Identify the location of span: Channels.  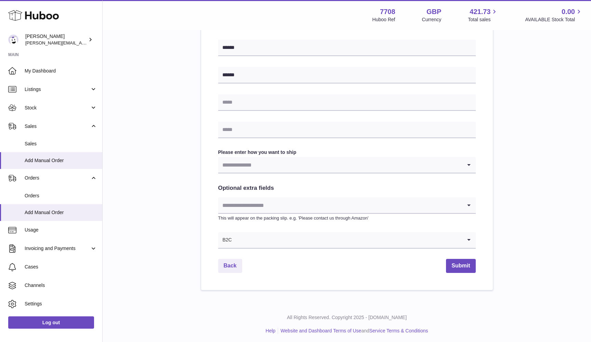
(61, 285).